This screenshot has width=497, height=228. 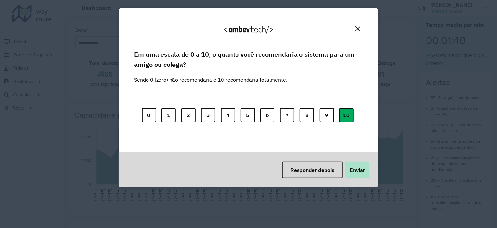 I want to click on button: Enviar, so click(x=357, y=170).